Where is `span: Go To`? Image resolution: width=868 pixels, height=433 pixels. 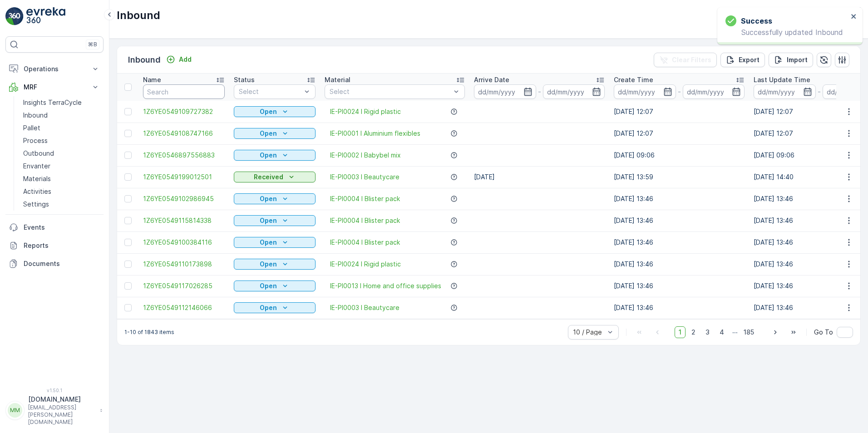 span: Go To is located at coordinates (824, 332).